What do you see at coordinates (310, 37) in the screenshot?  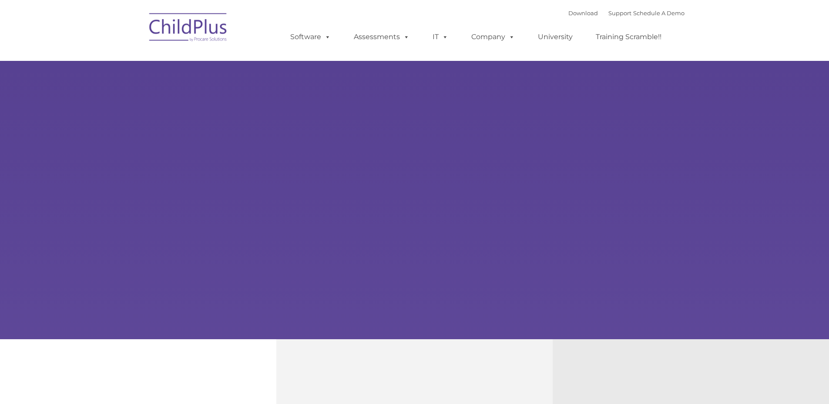 I see `a: Software` at bounding box center [310, 37].